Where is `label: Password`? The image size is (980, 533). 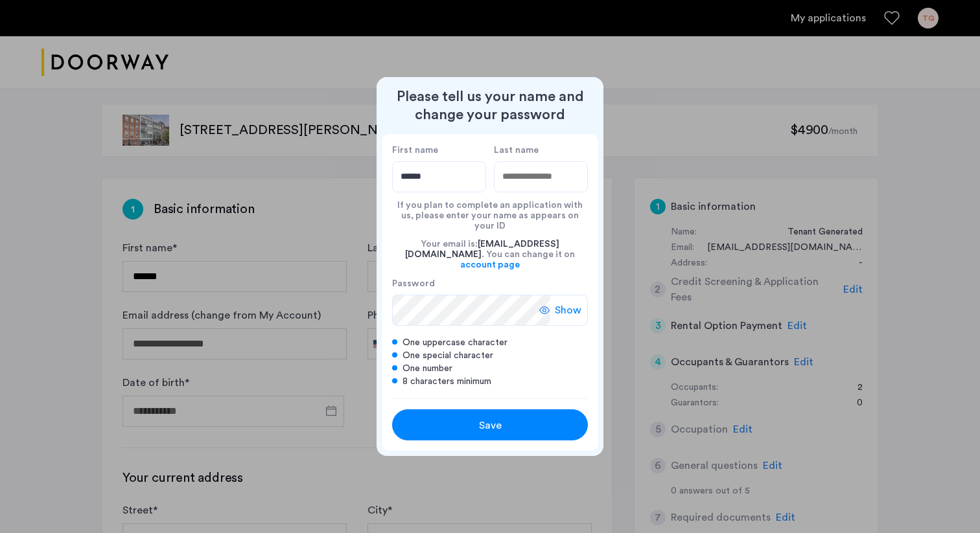 label: Password is located at coordinates (471, 284).